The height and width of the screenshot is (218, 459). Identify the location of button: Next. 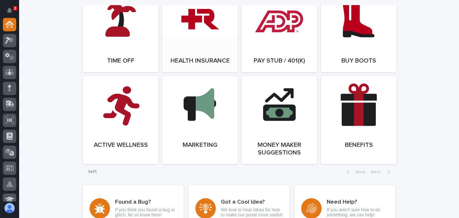
(381, 172).